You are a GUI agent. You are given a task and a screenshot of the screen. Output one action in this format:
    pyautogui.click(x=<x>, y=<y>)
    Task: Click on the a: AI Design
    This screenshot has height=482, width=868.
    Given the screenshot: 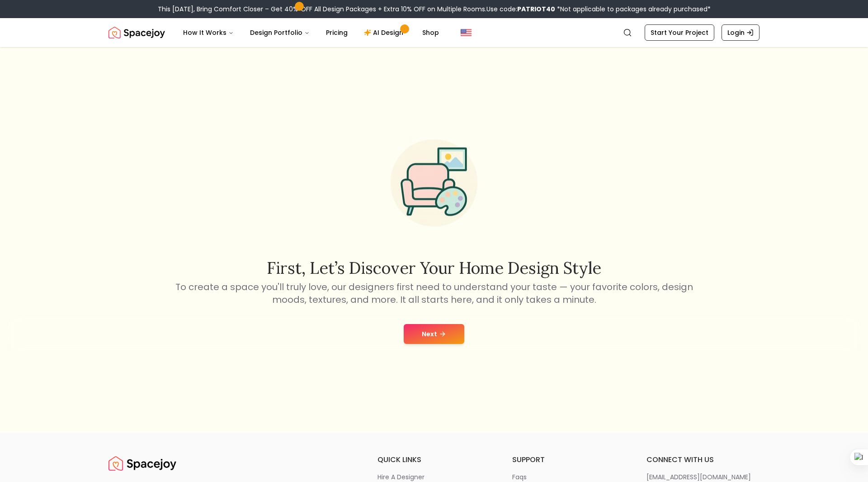 What is the action you would take?
    pyautogui.click(x=385, y=33)
    